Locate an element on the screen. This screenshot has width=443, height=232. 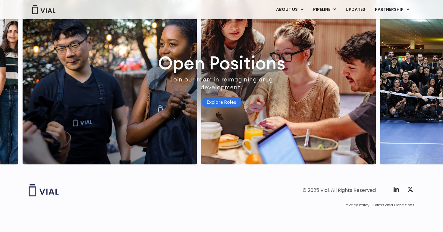
a: UPDATES is located at coordinates (356, 10).